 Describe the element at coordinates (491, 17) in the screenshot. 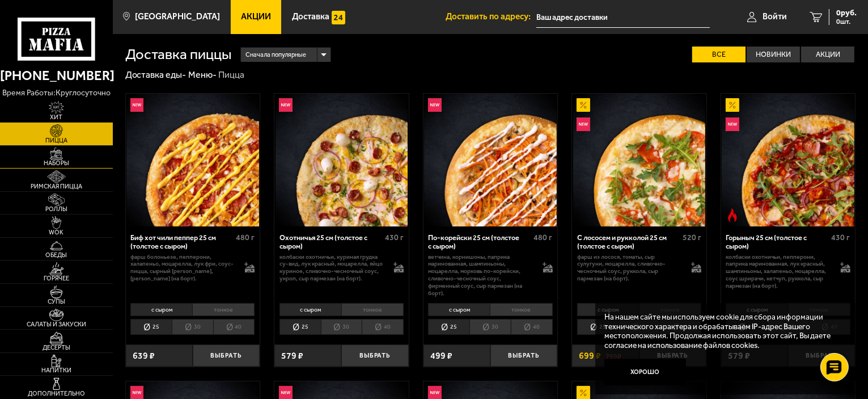

I see `span: Доставить по адресу:` at that location.